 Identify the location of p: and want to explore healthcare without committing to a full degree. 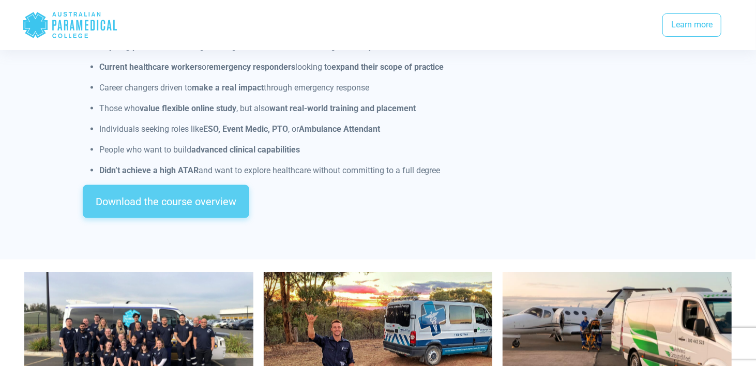
(386, 171).